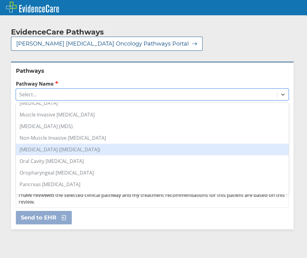 The image size is (307, 258). Describe the element at coordinates (28, 94) in the screenshot. I see `div: Select...` at that location.